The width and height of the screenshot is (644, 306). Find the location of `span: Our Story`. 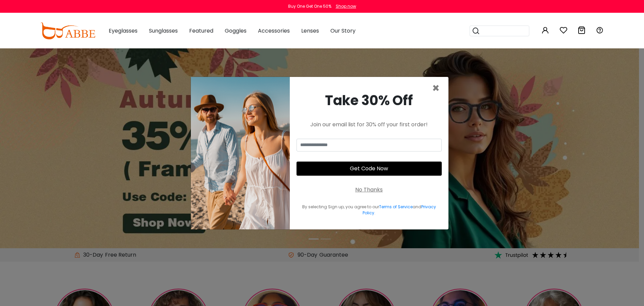

span: Our Story is located at coordinates (343, 30).